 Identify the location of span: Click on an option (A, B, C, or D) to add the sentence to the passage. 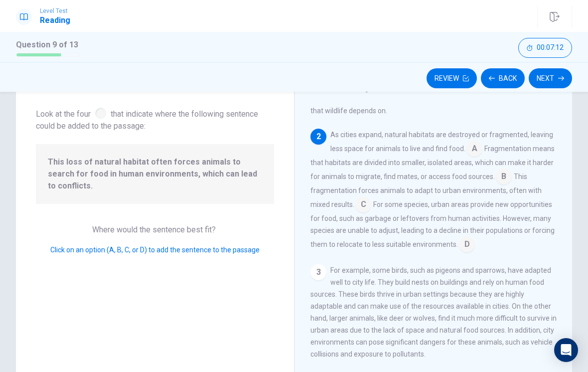
(155, 250).